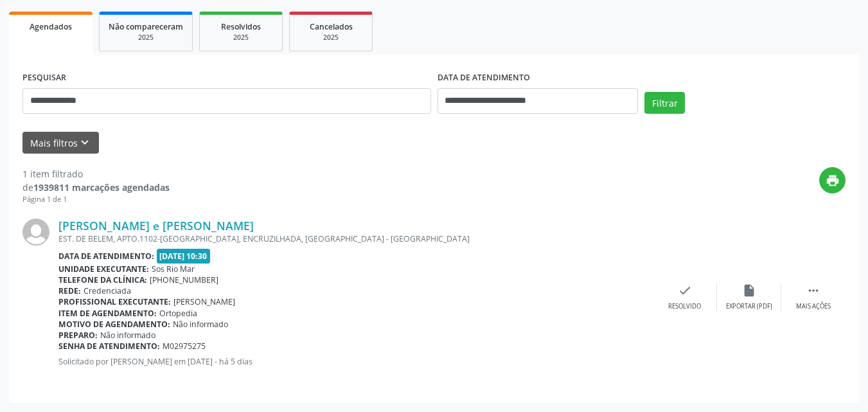 The width and height of the screenshot is (868, 412). I want to click on b: Item de agendamento:, so click(107, 313).